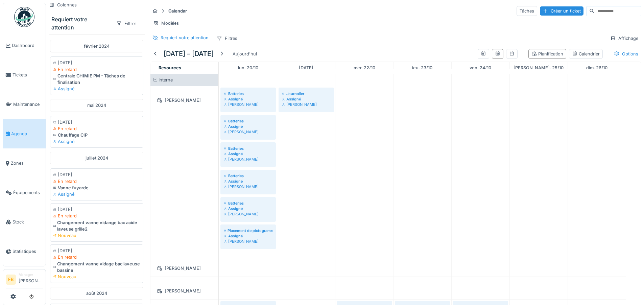  I want to click on strong: Calendar, so click(177, 11).